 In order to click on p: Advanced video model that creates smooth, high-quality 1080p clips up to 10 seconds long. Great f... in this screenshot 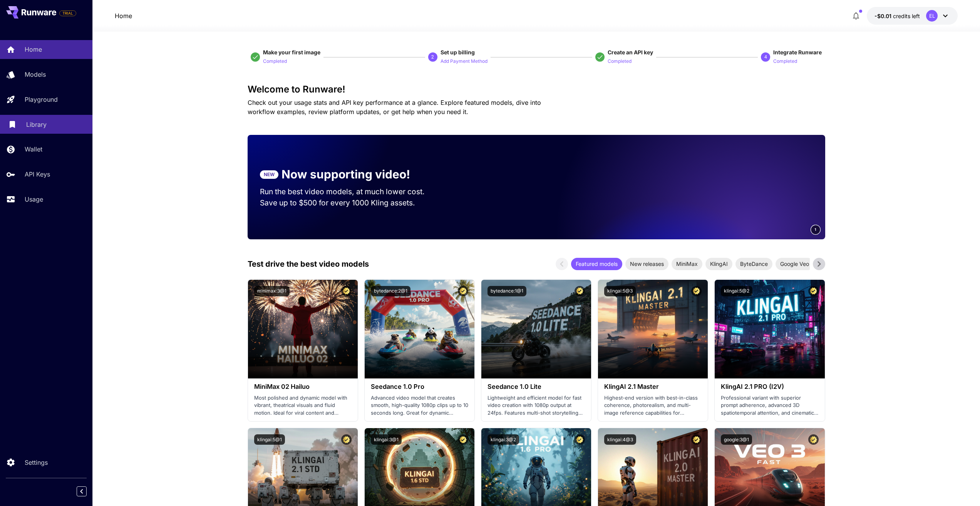, I will do `click(419, 405)`.